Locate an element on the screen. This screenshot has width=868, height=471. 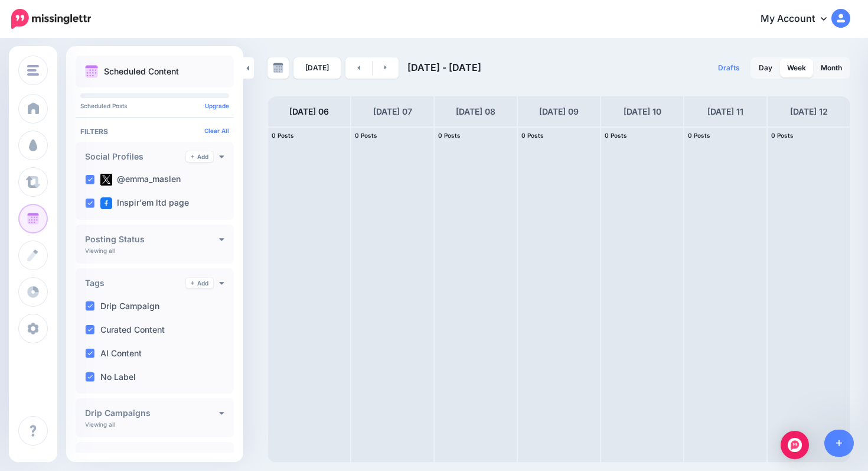
img: twitter-square.png is located at coordinates (106, 180).